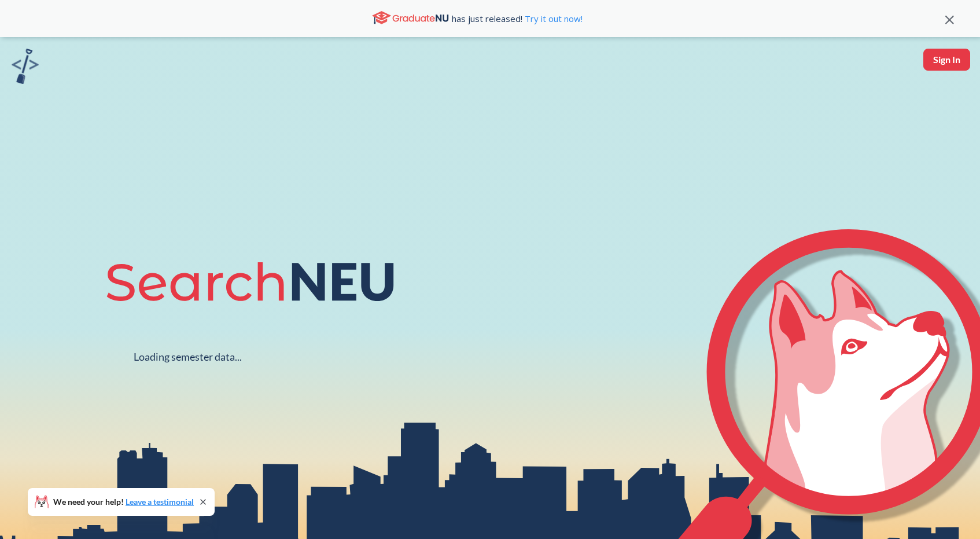  What do you see at coordinates (25, 68) in the screenshot?
I see `a: sandbox logo` at bounding box center [25, 68].